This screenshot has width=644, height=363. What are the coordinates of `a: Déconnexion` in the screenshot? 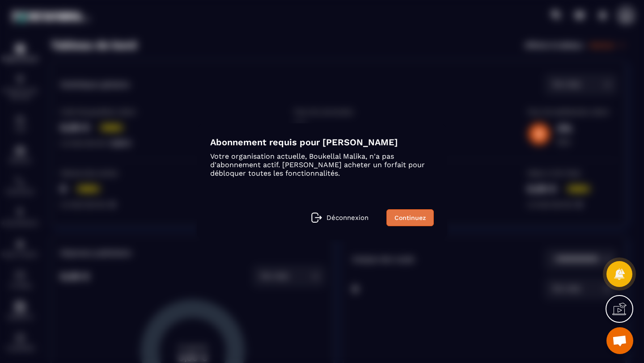 It's located at (340, 217).